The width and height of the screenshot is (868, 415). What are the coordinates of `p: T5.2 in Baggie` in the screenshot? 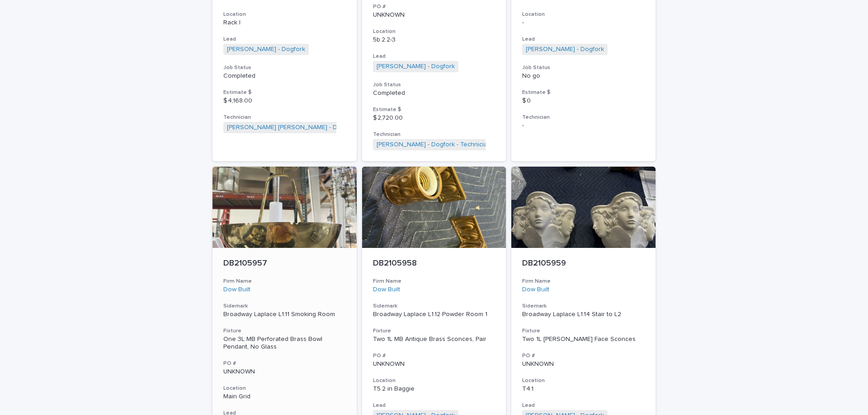 It's located at (434, 389).